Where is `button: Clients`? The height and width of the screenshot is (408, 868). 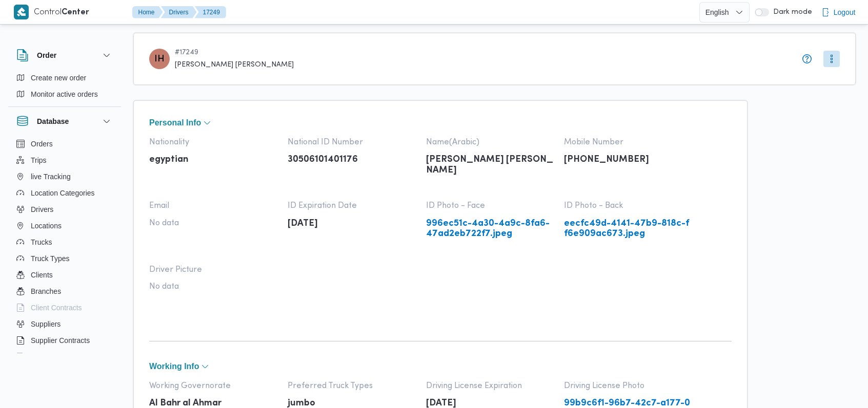
button: Clients is located at coordinates (65, 275).